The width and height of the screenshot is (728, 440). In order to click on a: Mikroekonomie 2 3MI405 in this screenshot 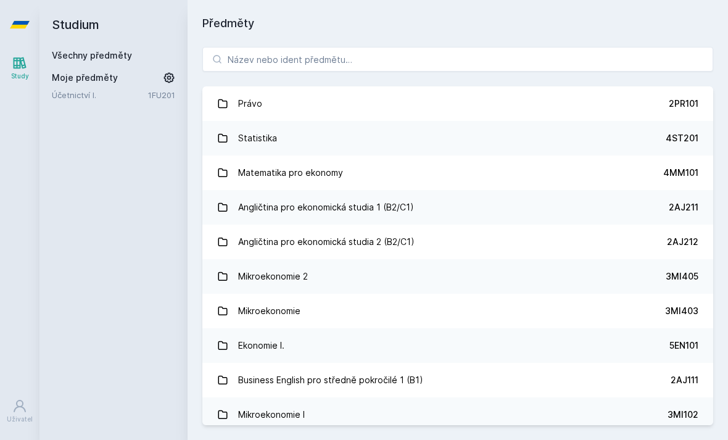, I will do `click(457, 276)`.